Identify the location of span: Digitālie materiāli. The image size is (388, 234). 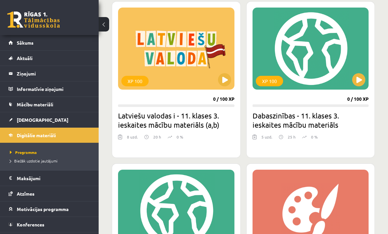
(36, 135).